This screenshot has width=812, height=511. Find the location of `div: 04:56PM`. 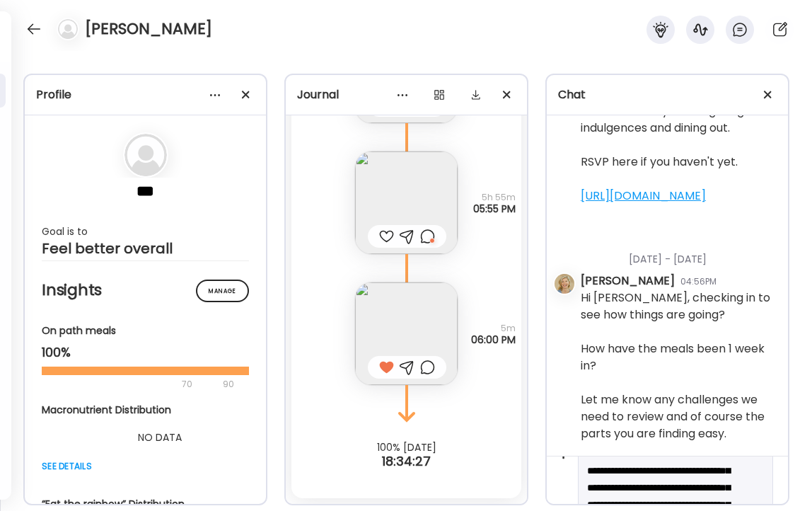

div: 04:56PM is located at coordinates (699, 282).